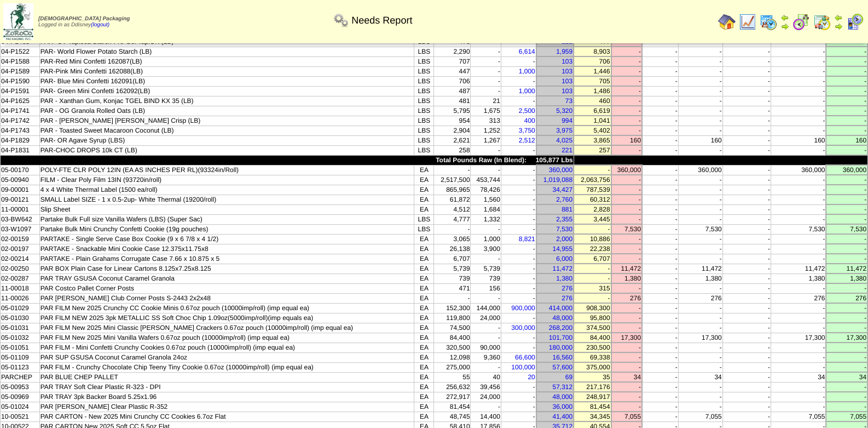  Describe the element at coordinates (592, 51) in the screenshot. I see `td: 8,903` at that location.